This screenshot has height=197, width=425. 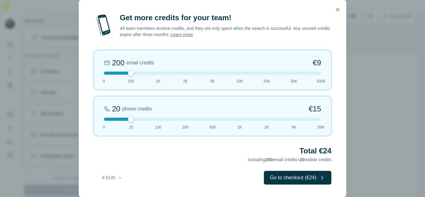 I want to click on span: Including email credits + mobile credits, so click(x=290, y=160).